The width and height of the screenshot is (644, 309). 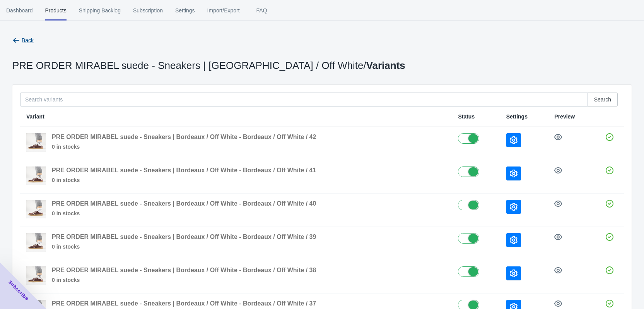 I want to click on span: PRE ORDER MIRABEL suede - Sneakers | Bordeaux / Off White - Bordeaux / Off White / 41, so click(x=184, y=170).